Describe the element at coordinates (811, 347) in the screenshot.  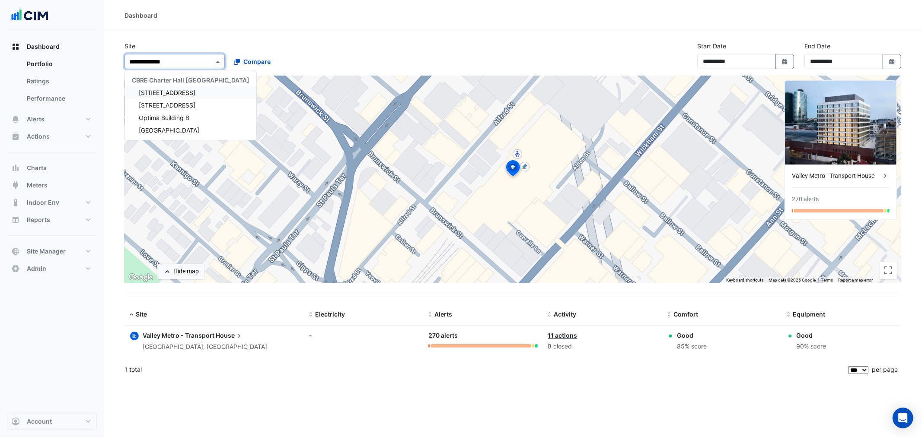
I see `div: 90% score` at that location.